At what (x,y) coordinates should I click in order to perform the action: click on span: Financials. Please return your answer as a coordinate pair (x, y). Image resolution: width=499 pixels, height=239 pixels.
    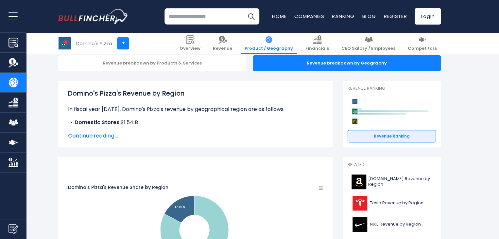
    Looking at the image, I should click on (317, 48).